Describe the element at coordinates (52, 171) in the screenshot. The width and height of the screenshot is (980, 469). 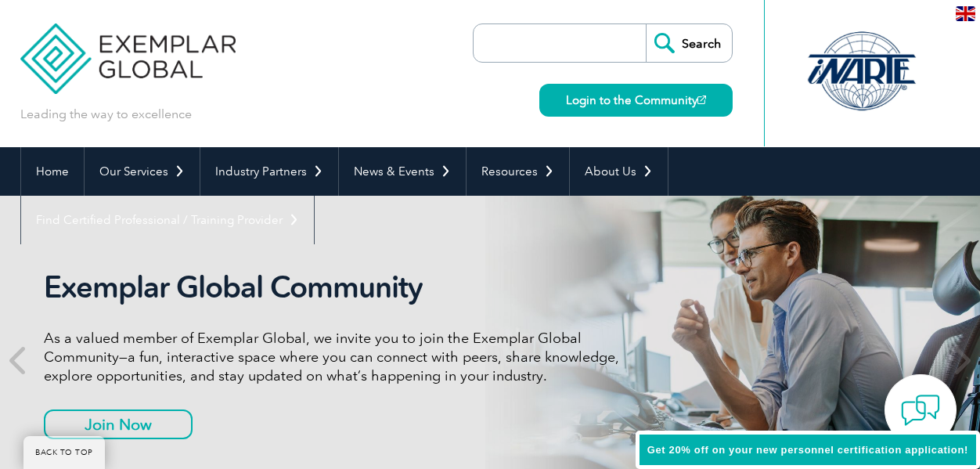
I see `a: Home` at that location.